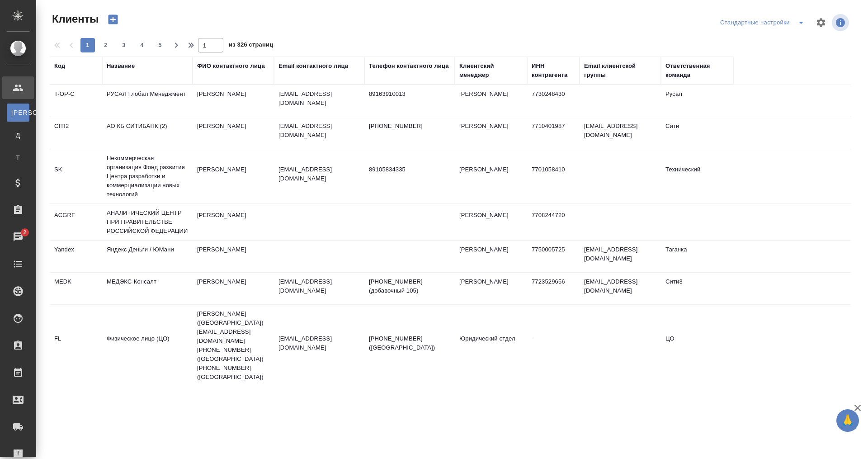  Describe the element at coordinates (764, 22) in the screenshot. I see `div: split button` at that location.